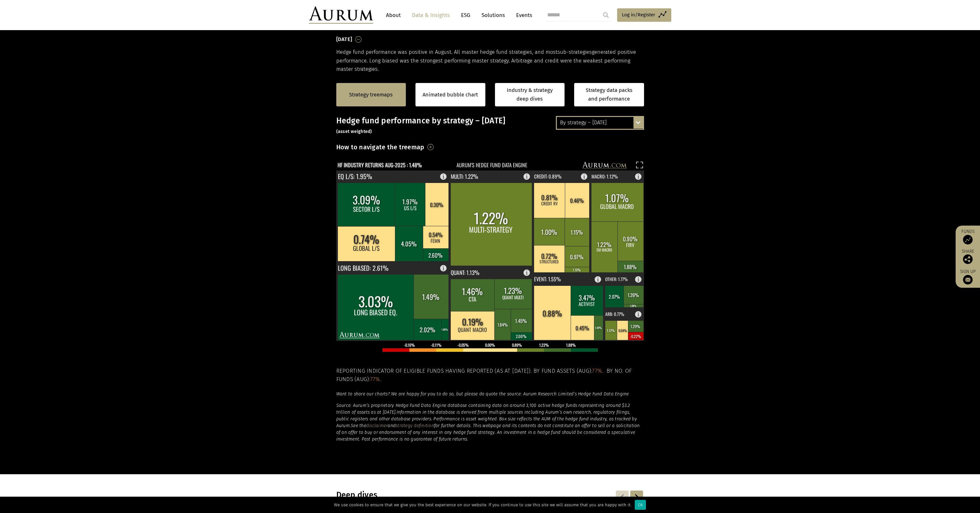 This screenshot has width=980, height=513. What do you see at coordinates (644, 15) in the screenshot?
I see `a: Log in/Register` at bounding box center [644, 15].